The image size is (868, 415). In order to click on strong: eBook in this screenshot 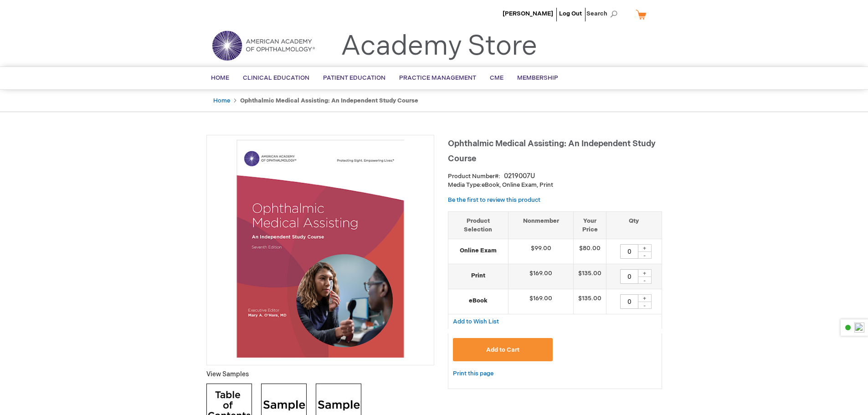, I will do `click(478, 301)`.